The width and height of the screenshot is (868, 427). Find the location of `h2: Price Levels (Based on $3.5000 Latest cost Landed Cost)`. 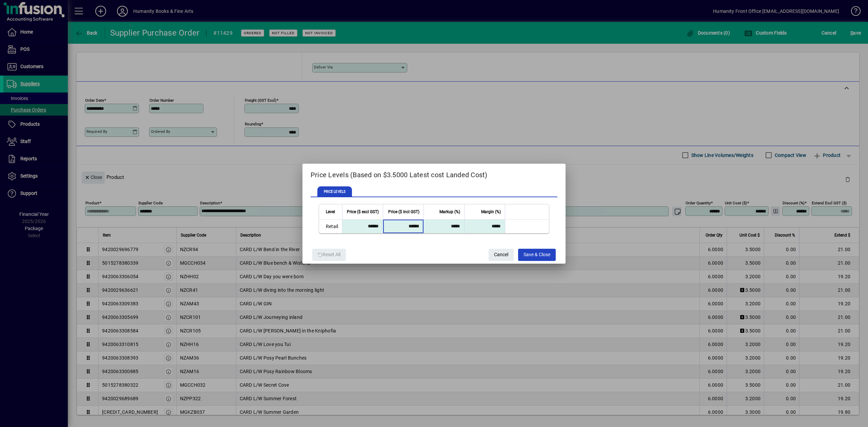

h2: Price Levels (Based on $3.5000 Latest cost Landed Cost) is located at coordinates (434, 174).